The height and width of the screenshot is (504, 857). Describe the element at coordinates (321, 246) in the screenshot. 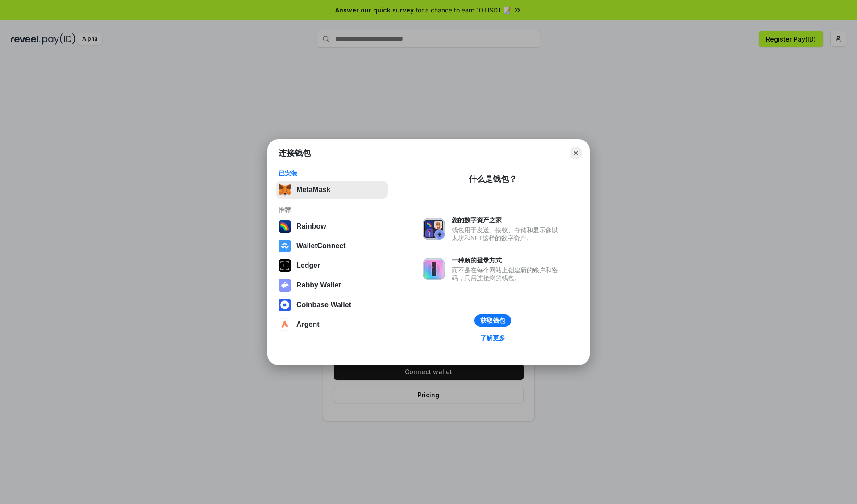

I see `div: WalletConnect` at that location.